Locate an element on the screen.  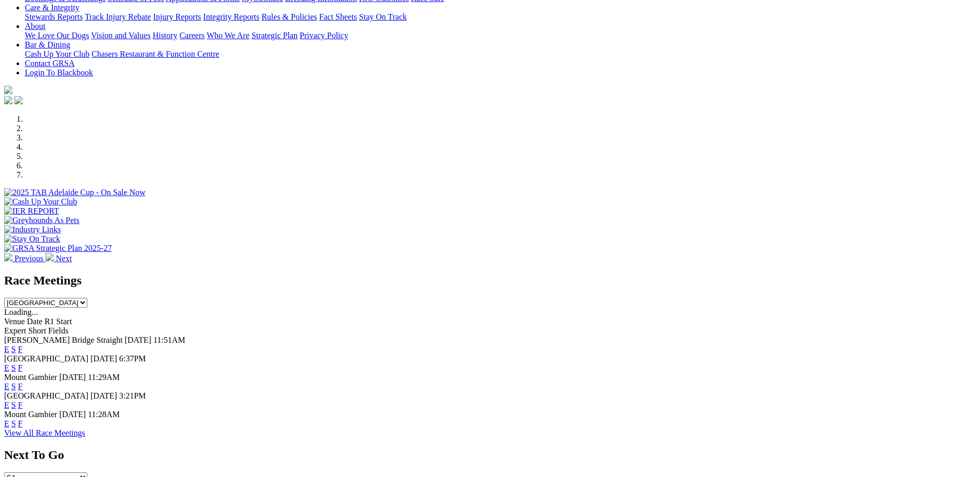
a: Contact GRSA is located at coordinates (50, 63).